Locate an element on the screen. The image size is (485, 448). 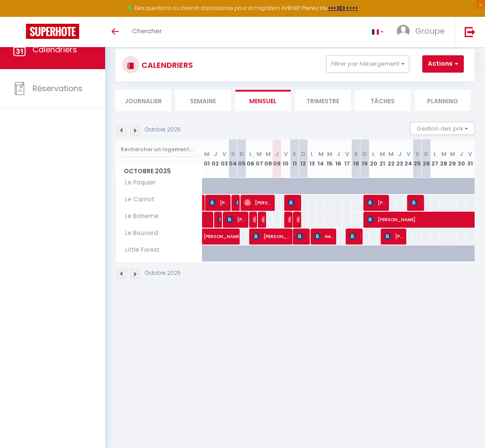
span: Octobre 2025 is located at coordinates (159, 171).